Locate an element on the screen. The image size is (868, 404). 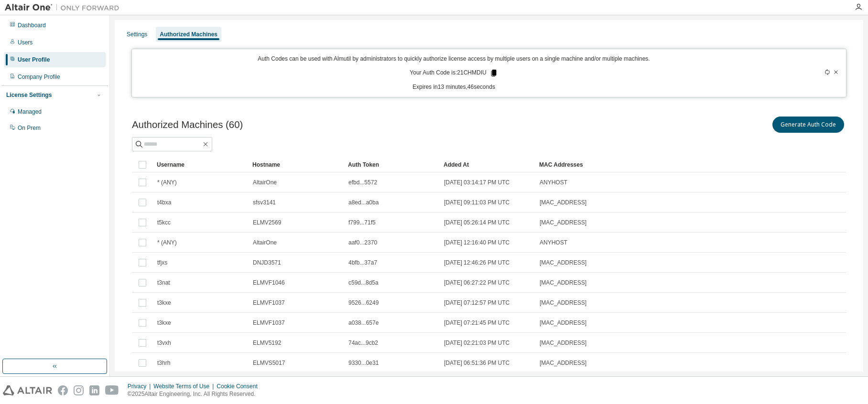
span: f799...71f5 is located at coordinates (362, 223).